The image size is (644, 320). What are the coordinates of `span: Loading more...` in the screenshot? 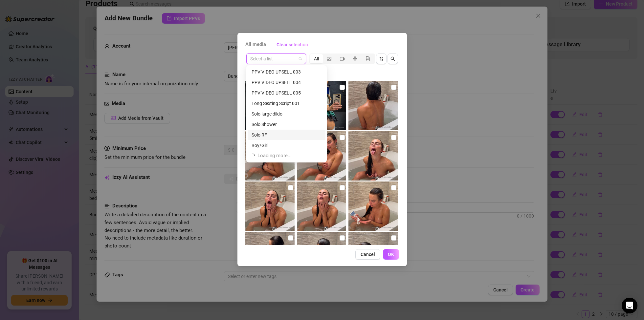 It's located at (274, 156).